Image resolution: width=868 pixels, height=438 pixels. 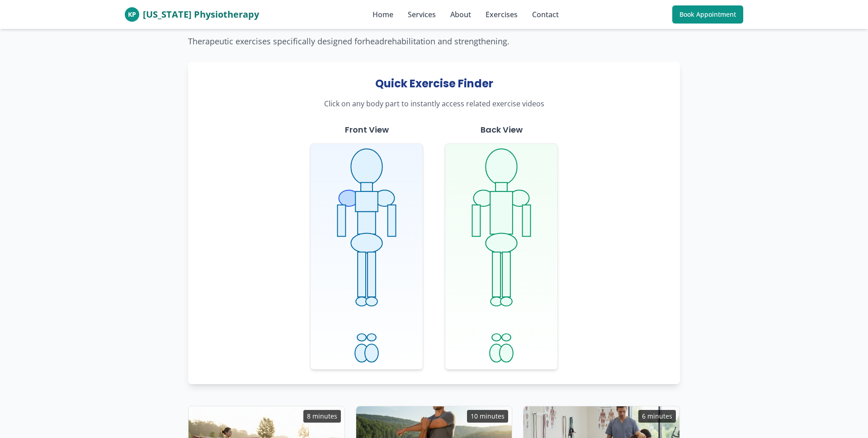 I want to click on span: KP, so click(x=132, y=15).